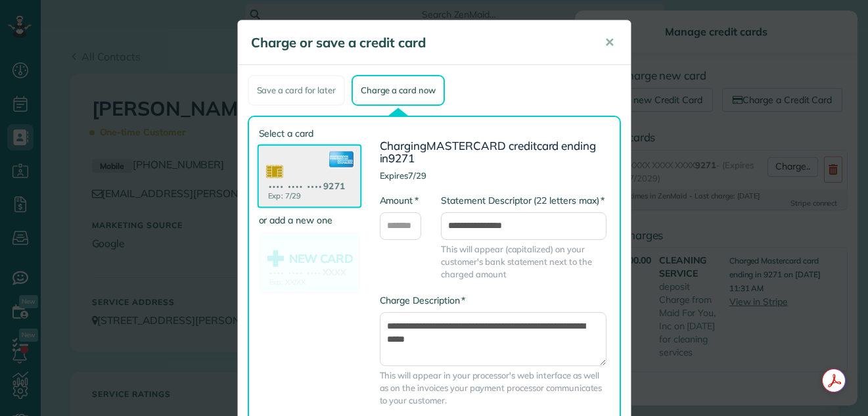 The height and width of the screenshot is (416, 868). Describe the element at coordinates (522, 145) in the screenshot. I see `span: credit` at that location.